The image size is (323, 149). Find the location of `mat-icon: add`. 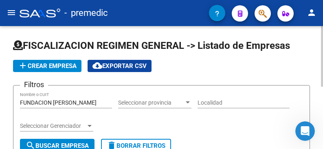

mat-icon: add is located at coordinates (23, 66).